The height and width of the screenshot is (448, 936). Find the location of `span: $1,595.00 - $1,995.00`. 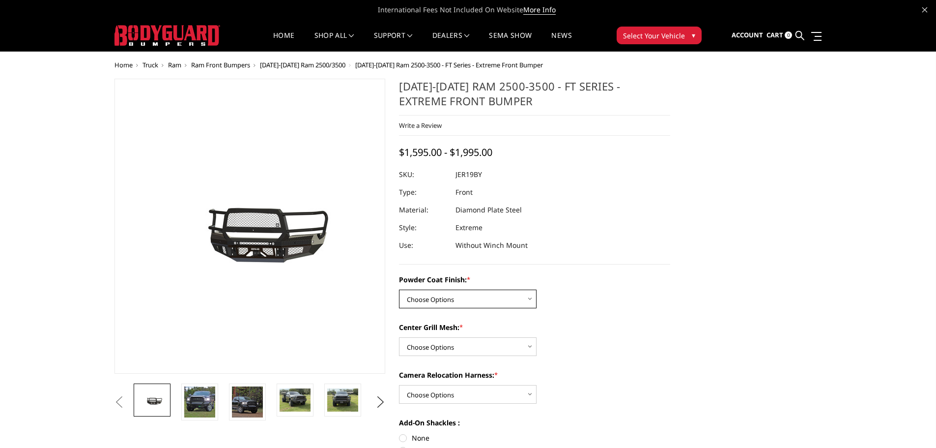

span: $1,595.00 - $1,995.00 is located at coordinates (446, 152).